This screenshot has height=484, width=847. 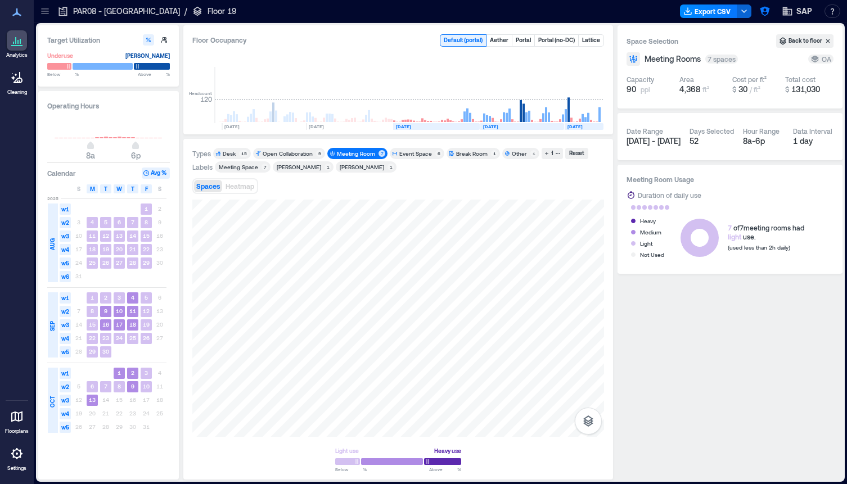 I want to click on span: 90, so click(x=631, y=89).